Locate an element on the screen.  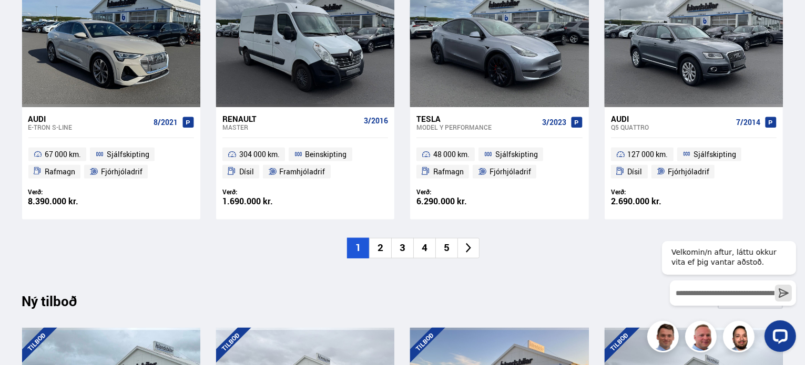
div: Tesla is located at coordinates (477, 119).